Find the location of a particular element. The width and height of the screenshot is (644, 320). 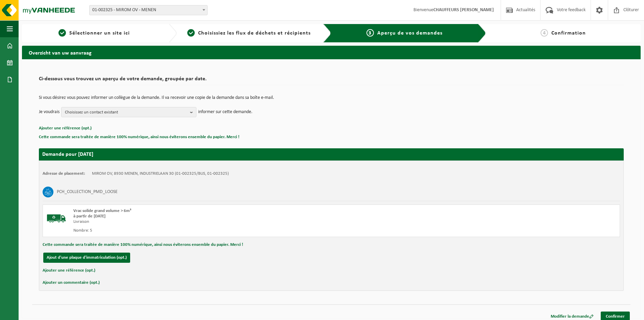

td: MIROM OV, 8930 MENEN, INDUSTRIELAAN 30 (01-002325/BUS, 01-002325) is located at coordinates (161, 174).